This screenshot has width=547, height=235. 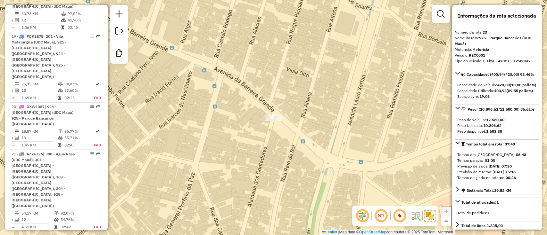 What do you see at coordinates (511, 178) in the screenshot?
I see `strong: 00:36` at bounding box center [511, 178].